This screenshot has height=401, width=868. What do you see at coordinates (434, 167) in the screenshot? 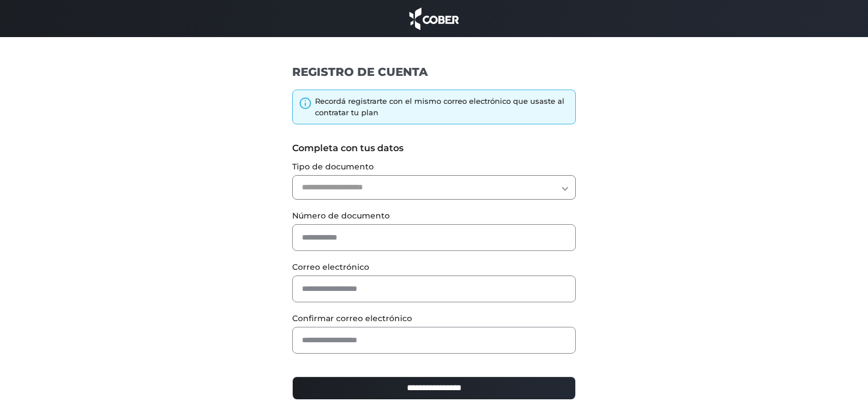
I see `label: Tipo de documento` at bounding box center [434, 167].